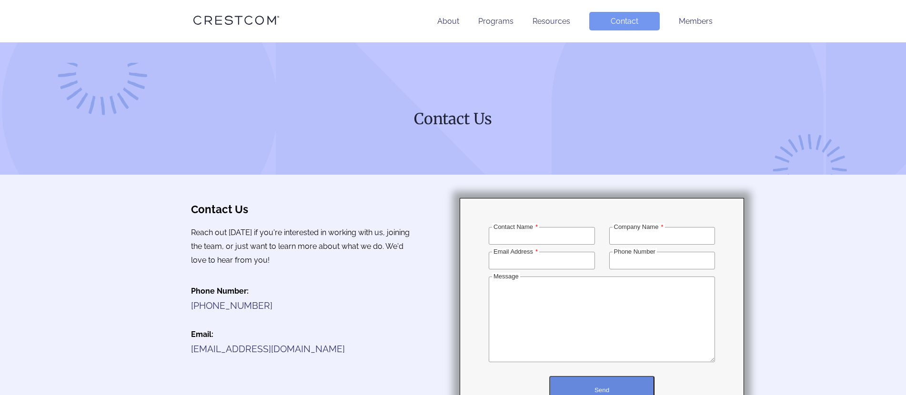 The height and width of the screenshot is (395, 906). Describe the element at coordinates (625, 21) in the screenshot. I see `a: Contact` at that location.